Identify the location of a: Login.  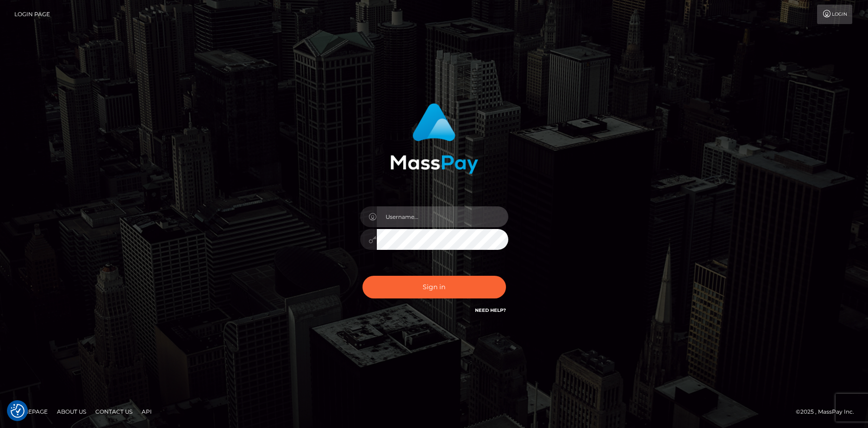
(835, 14).